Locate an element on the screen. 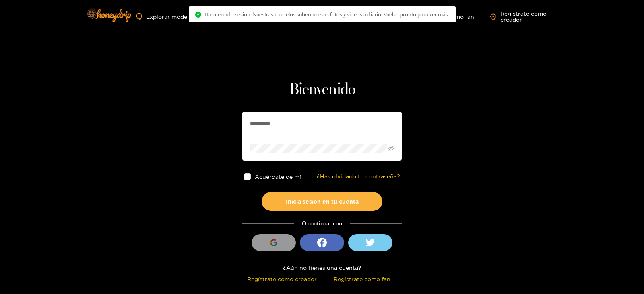 The width and height of the screenshot is (644, 294). font: Explorar modelos is located at coordinates (171, 16).